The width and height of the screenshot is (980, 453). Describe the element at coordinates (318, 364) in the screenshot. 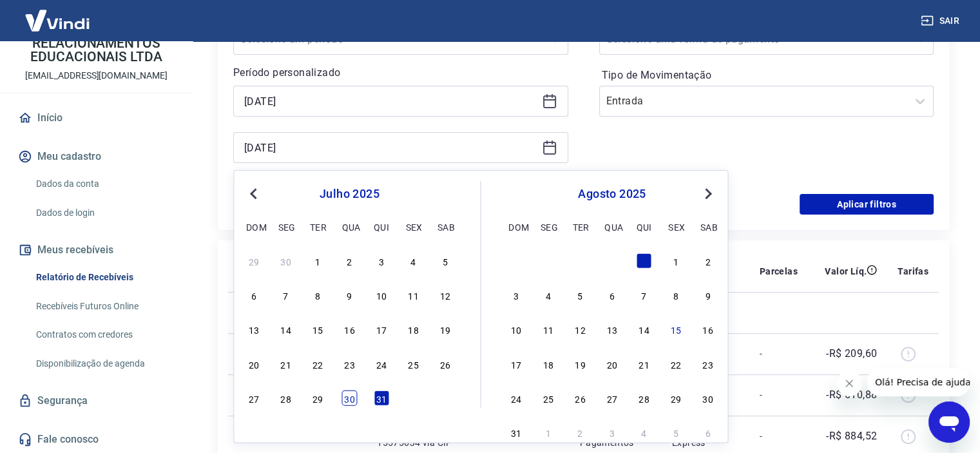

I see `div: Choose terça-feira, 22 de julho de 2025` at that location.